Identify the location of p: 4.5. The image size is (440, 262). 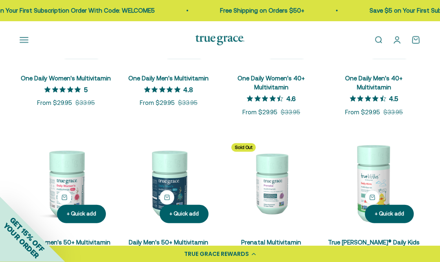
(394, 98).